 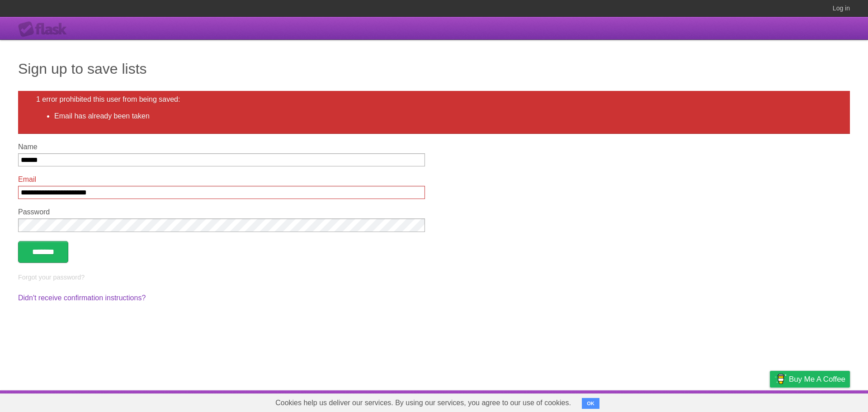 I want to click on a: Buy me a coffee, so click(x=810, y=378).